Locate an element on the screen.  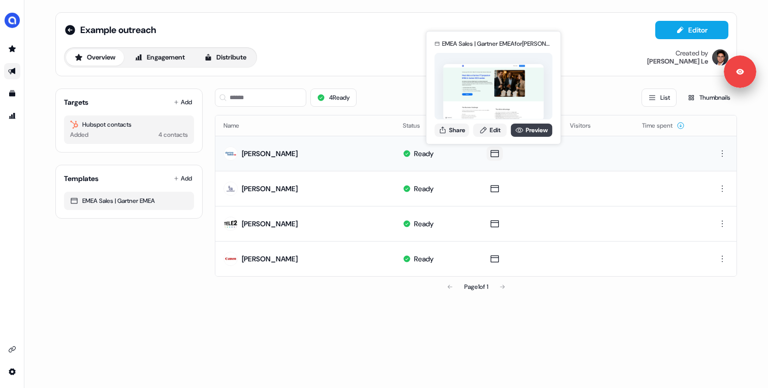
button: Thumbnails is located at coordinates (709, 98).